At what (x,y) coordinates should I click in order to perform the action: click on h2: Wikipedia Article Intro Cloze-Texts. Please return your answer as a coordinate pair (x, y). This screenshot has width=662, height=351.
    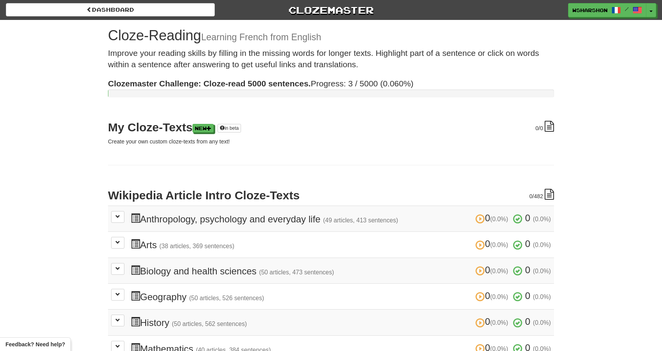
    Looking at the image, I should click on (331, 195).